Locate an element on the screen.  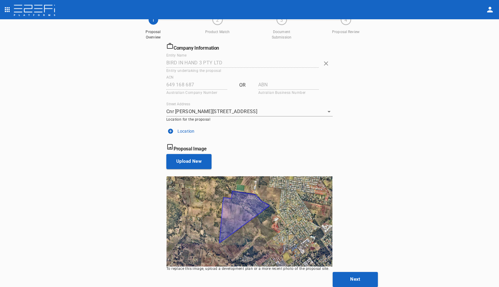
label: ACN is located at coordinates (170, 77).